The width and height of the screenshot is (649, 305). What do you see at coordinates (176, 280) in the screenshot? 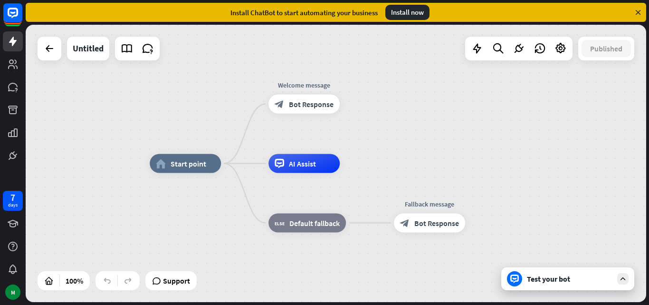
I see `span: Support` at bounding box center [176, 280].